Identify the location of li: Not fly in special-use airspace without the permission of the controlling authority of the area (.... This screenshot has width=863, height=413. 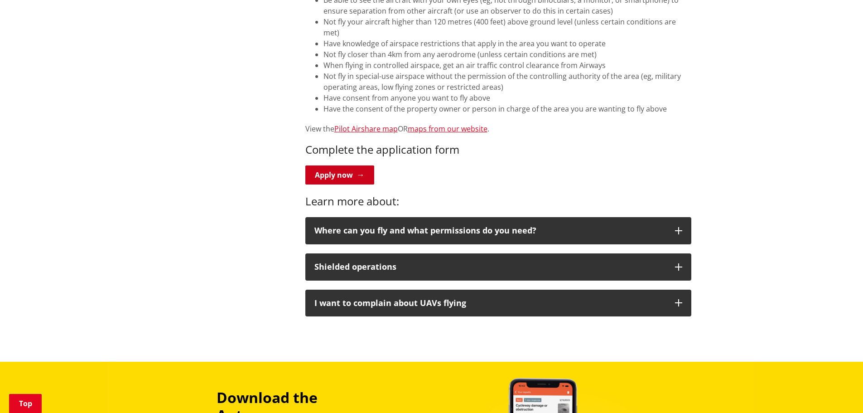
(507, 82).